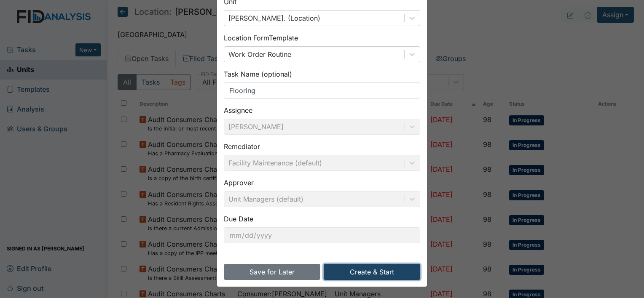  What do you see at coordinates (260, 54) in the screenshot?
I see `div: Work Order Routine` at bounding box center [260, 54].